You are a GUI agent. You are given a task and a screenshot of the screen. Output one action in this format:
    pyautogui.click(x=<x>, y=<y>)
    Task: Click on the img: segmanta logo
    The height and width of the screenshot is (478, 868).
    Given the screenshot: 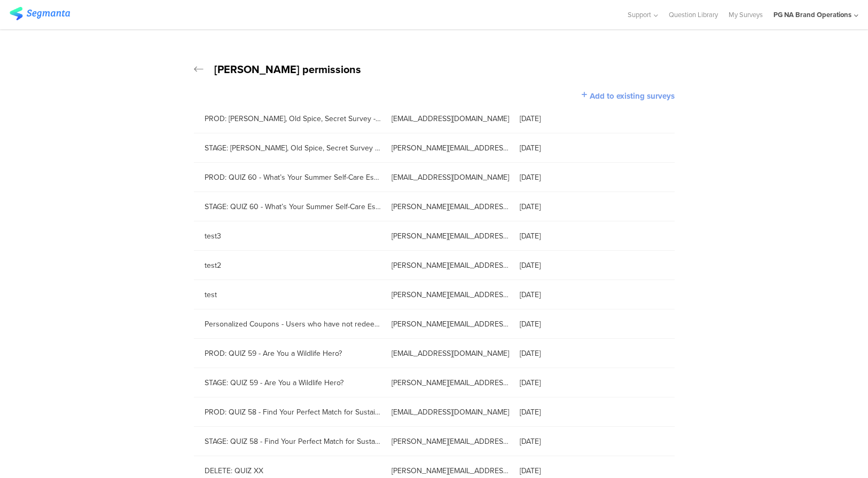 What is the action you would take?
    pyautogui.click(x=39, y=14)
    